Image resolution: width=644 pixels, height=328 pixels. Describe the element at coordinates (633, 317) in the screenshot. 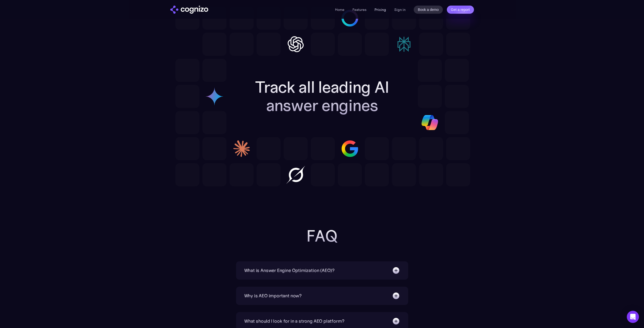

I see `div: Open Intercom Messenger` at that location.